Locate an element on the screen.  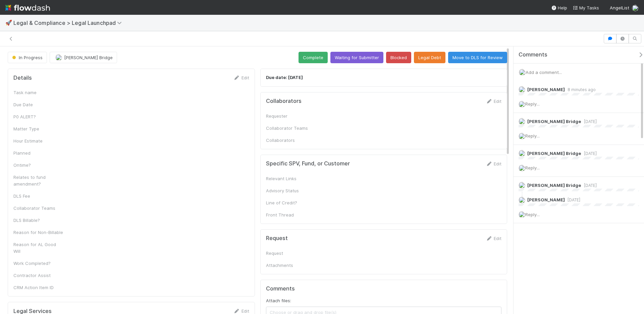
div: Relevant Links is located at coordinates (291, 178).